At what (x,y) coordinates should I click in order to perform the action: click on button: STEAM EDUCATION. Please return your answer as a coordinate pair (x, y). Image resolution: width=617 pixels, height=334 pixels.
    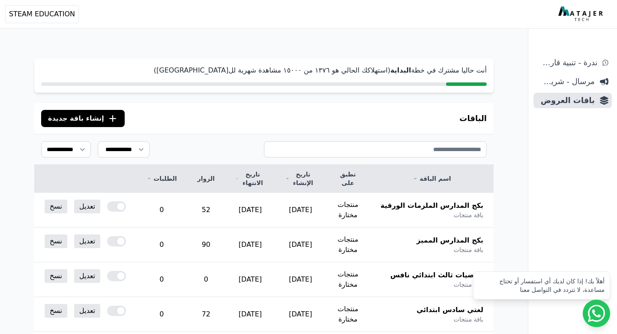
    Looking at the image, I should click on (42, 14).